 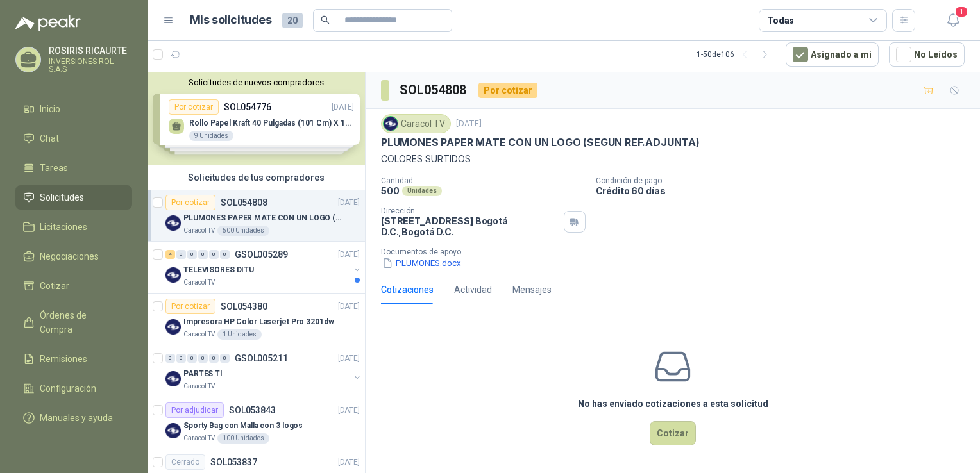 I want to click on div: Cotizaciones, so click(x=407, y=290).